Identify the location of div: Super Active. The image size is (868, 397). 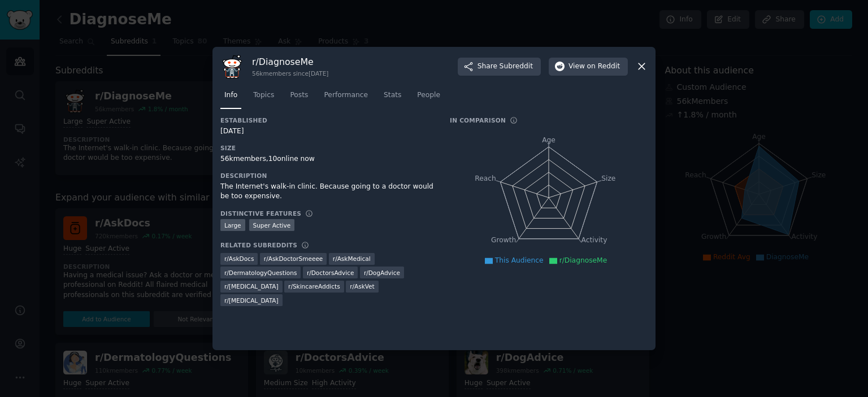
(272, 225).